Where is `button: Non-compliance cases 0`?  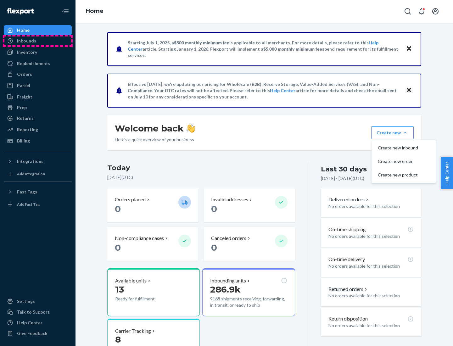 button: Non-compliance cases 0 is located at coordinates (153, 244).